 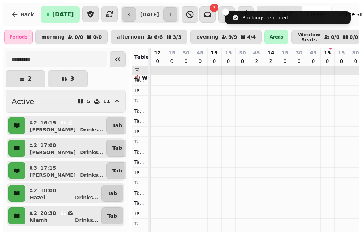 I want to click on p: Table 115, so click(x=140, y=224).